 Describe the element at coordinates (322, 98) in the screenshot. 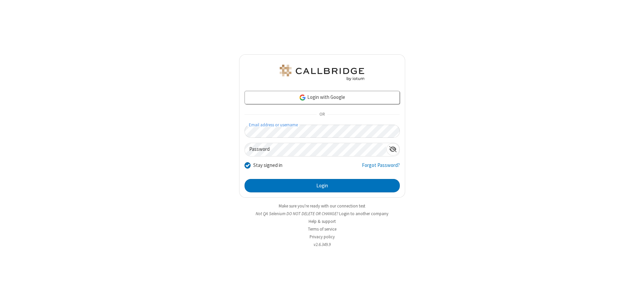

I see `a: Login with Google` at that location.